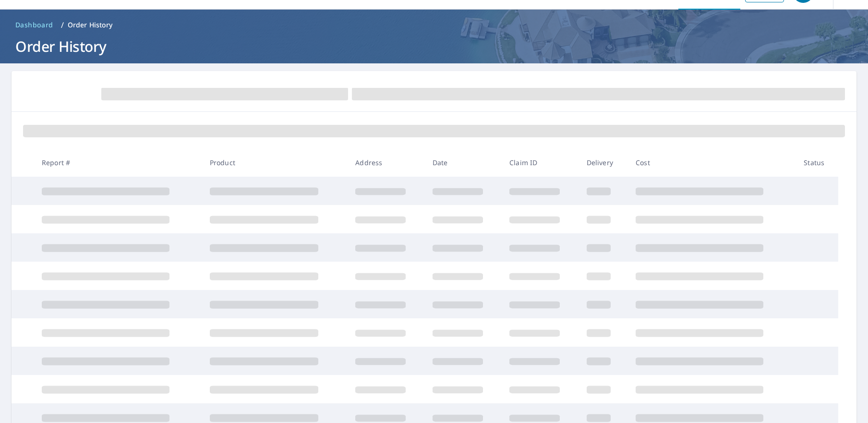 Image resolution: width=868 pixels, height=423 pixels. I want to click on span: Dashboard, so click(34, 25).